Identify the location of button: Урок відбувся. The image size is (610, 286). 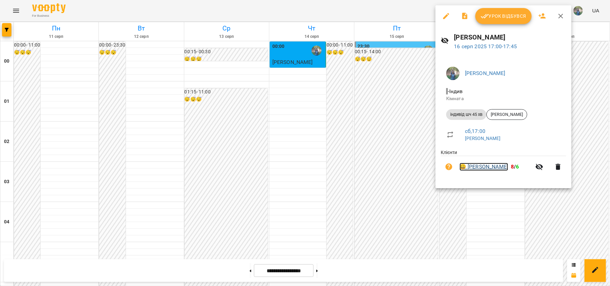
(503, 16).